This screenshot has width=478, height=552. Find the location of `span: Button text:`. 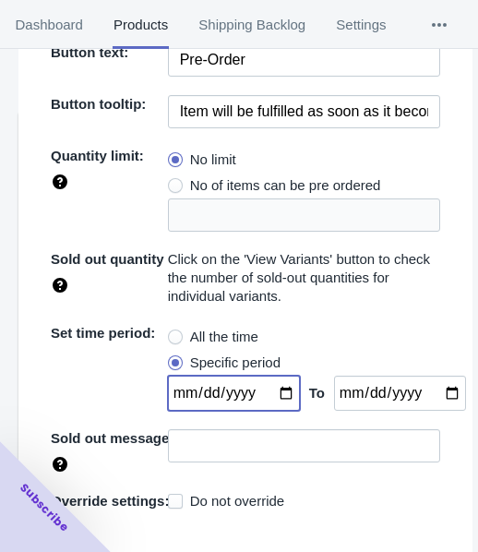

span: Button text: is located at coordinates (90, 52).